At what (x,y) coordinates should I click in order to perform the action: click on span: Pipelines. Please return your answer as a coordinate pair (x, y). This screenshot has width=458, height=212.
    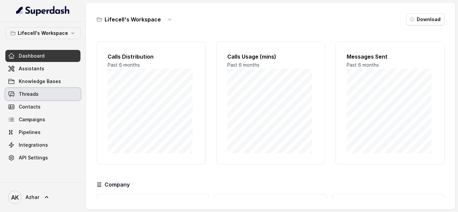
    Looking at the image, I should click on (29, 132).